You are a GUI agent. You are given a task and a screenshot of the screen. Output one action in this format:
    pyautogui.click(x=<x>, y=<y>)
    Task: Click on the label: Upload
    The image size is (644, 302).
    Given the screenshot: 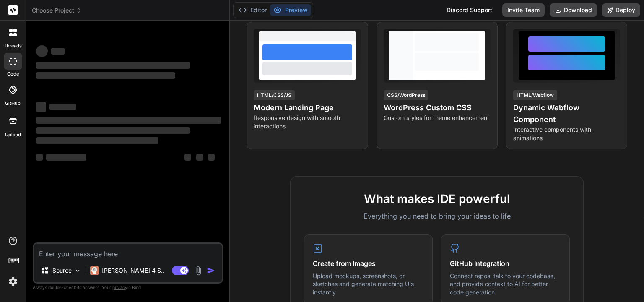 What is the action you would take?
    pyautogui.click(x=13, y=135)
    